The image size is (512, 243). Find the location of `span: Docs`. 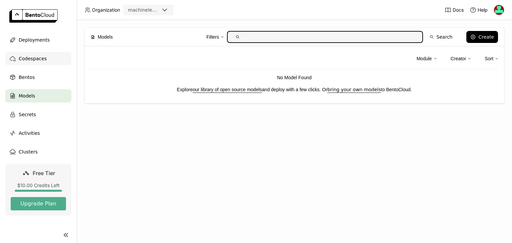

span: Docs is located at coordinates (458, 10).